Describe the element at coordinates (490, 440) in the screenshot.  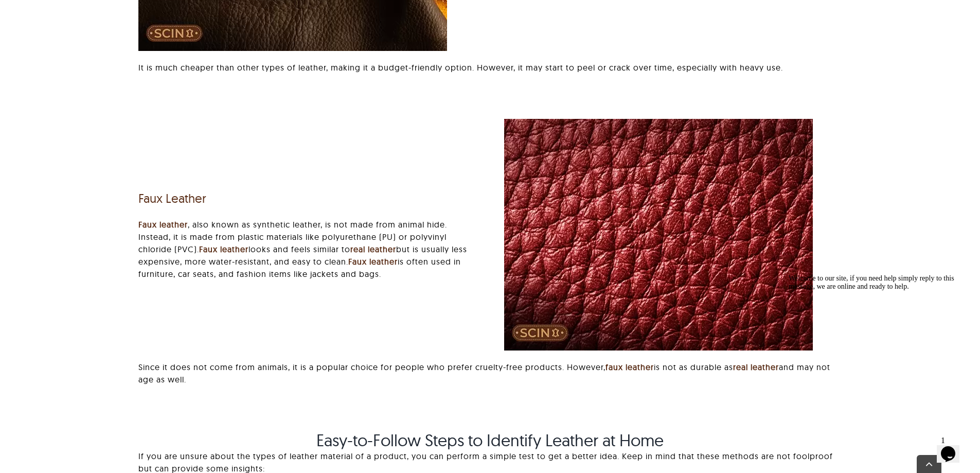
I see `span: Easy-to-Follow Steps to Identify Leather at Home` at that location.